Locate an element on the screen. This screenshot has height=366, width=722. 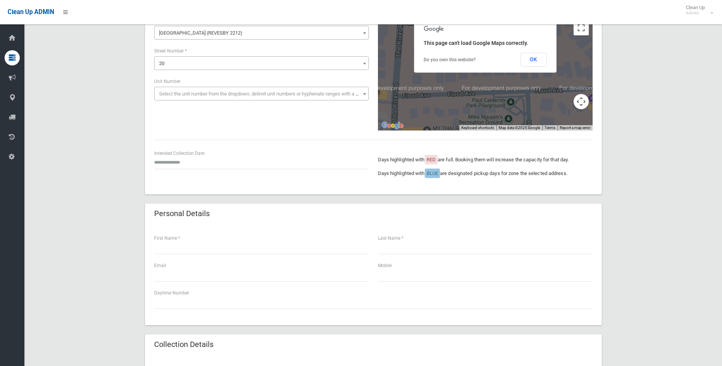
img: Google is located at coordinates (392, 126).